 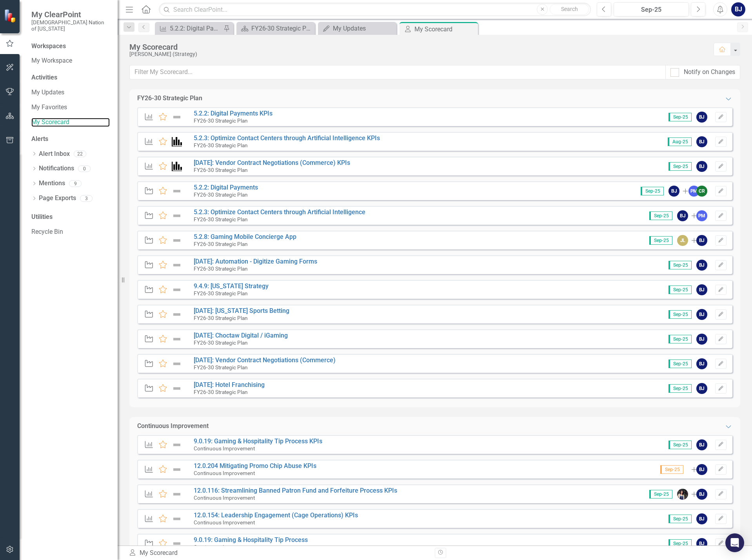 What do you see at coordinates (71, 232) in the screenshot?
I see `a: Recycle Bin` at bounding box center [71, 232].